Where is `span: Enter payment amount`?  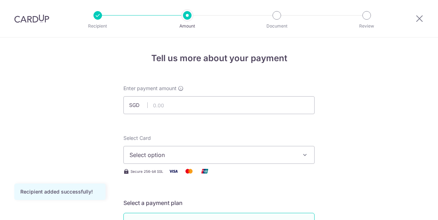
span: Enter payment amount is located at coordinates (150, 88).